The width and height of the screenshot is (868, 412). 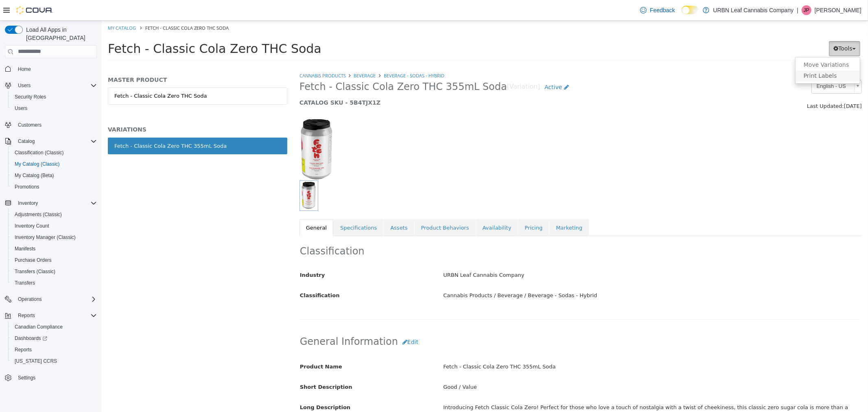 I want to click on span: Classification, so click(x=218, y=274).